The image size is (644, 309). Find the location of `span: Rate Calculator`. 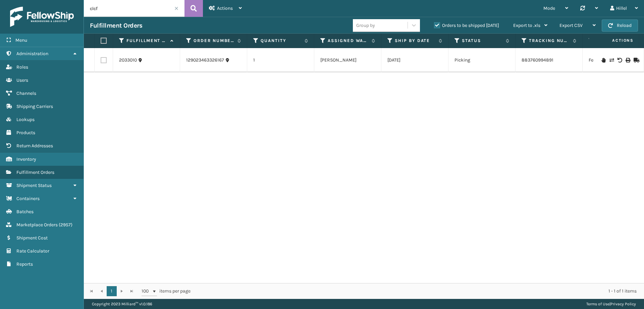

span: Rate Calculator is located at coordinates (33, 250).